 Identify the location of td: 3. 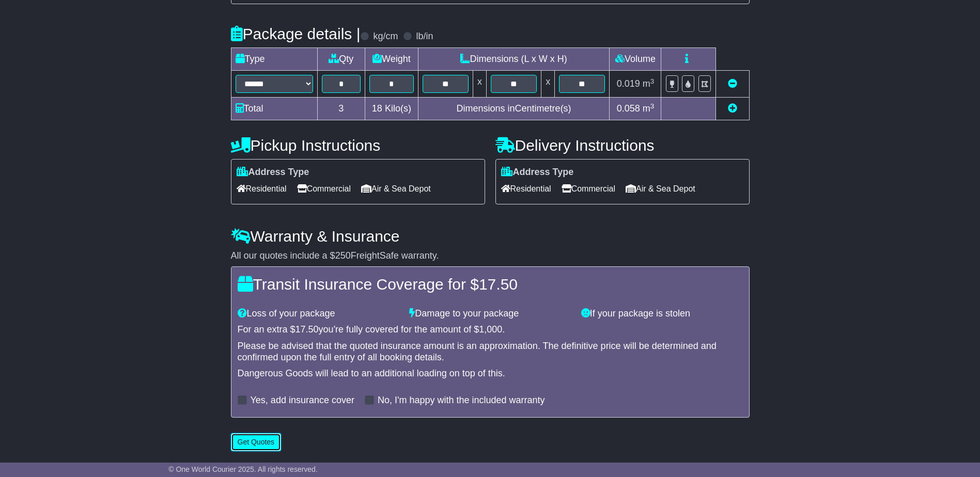
(341, 109).